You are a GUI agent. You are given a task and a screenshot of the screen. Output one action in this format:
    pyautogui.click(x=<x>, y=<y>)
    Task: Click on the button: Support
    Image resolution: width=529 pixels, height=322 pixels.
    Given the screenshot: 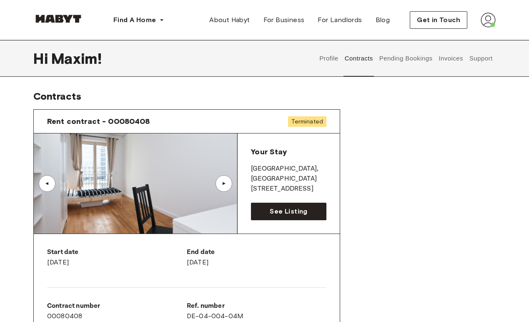 What is the action you would take?
    pyautogui.click(x=480, y=58)
    